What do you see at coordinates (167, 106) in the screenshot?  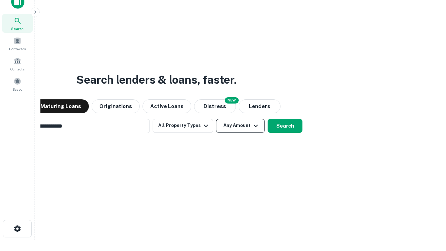 I see `button: Active Loans` at bounding box center [167, 106].